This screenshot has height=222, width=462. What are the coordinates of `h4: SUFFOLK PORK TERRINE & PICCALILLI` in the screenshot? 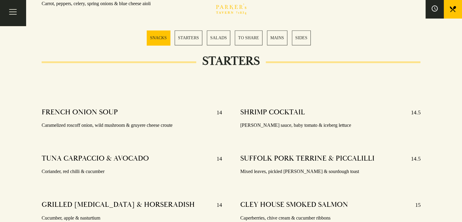 It's located at (307, 158).